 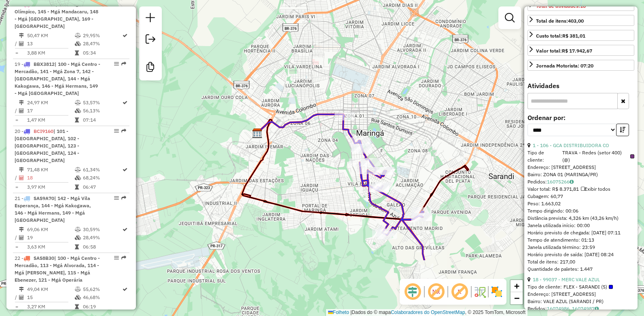 I want to click on span: BCI9160, so click(x=43, y=131).